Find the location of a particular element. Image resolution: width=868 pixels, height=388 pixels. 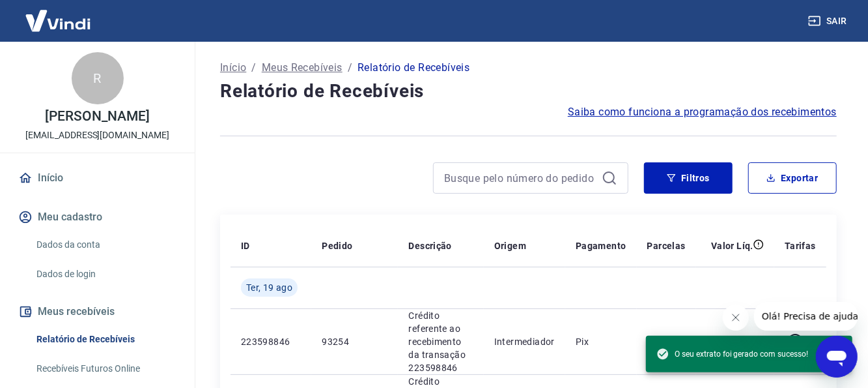

input: Busque pelo número do pedido is located at coordinates (520, 178).